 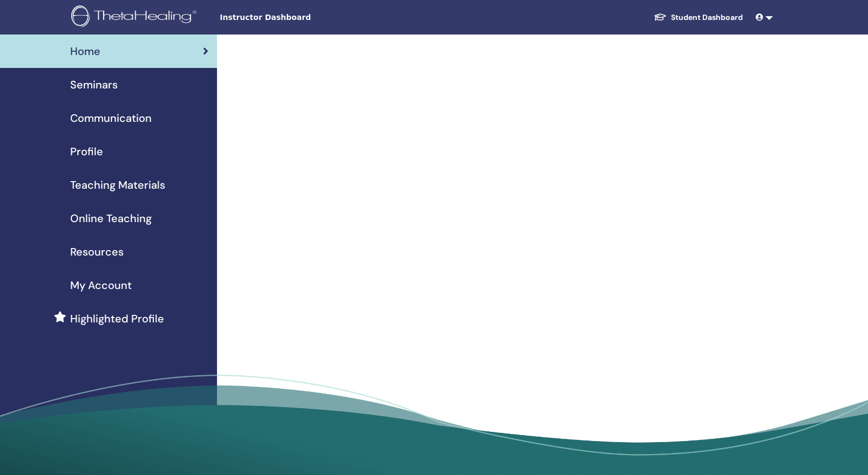 I want to click on span: Highlighted Profile, so click(x=117, y=319).